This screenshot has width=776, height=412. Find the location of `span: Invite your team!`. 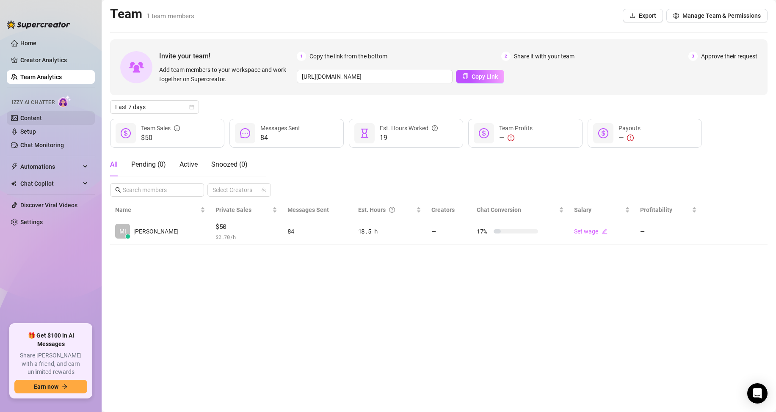

span: Invite your team! is located at coordinates (228, 56).